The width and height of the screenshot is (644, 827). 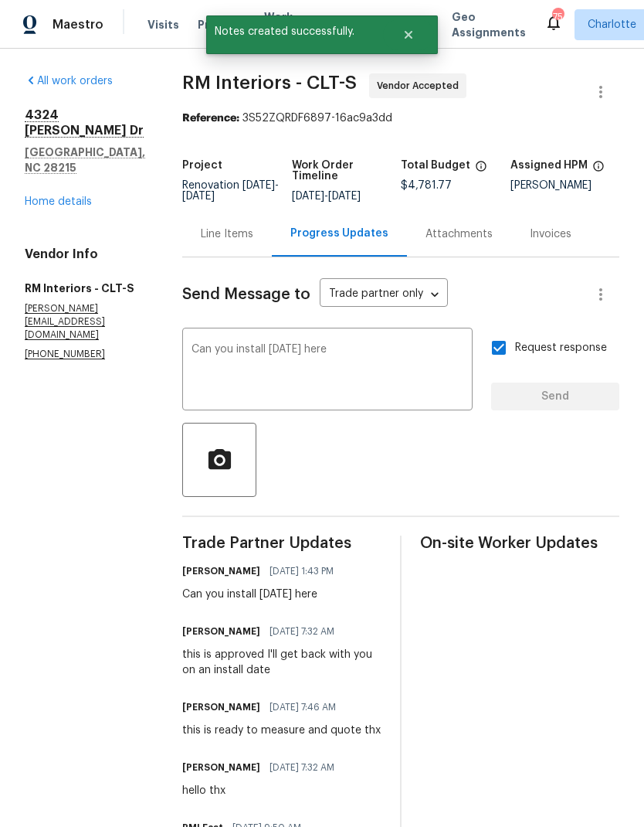 I want to click on div: 75, so click(x=557, y=17).